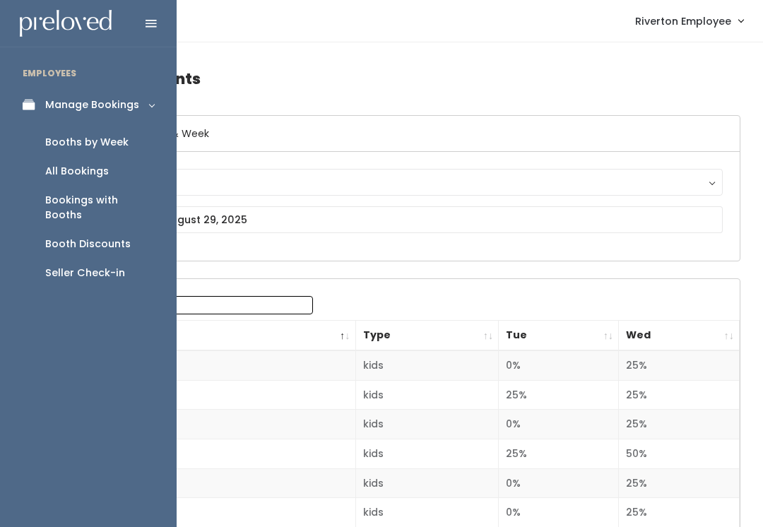  What do you see at coordinates (88, 244) in the screenshot?
I see `div: Booth Discounts` at bounding box center [88, 244].